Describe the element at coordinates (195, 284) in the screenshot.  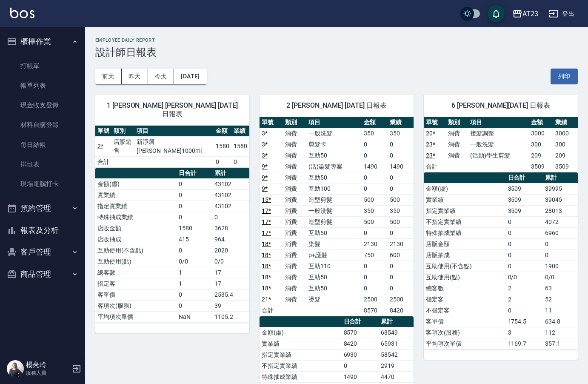
I see `td: 1` at that location.